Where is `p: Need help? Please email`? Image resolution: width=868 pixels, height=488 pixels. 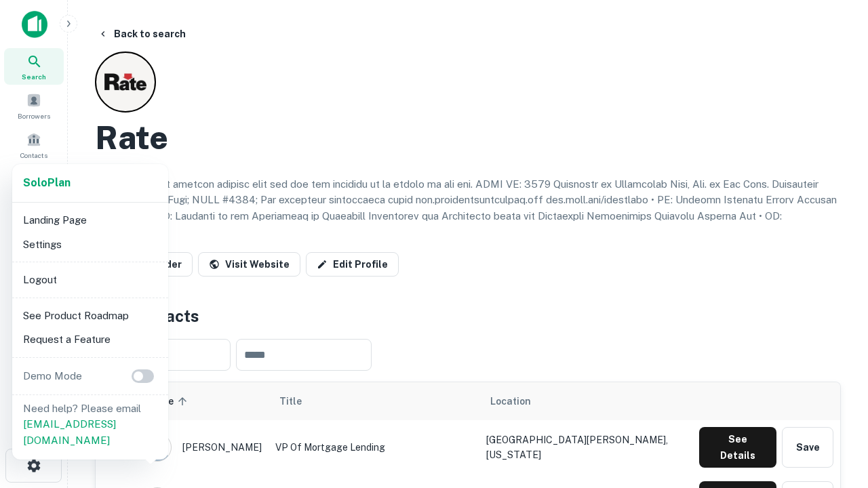
p: Need help? Please email is located at coordinates (90, 424).